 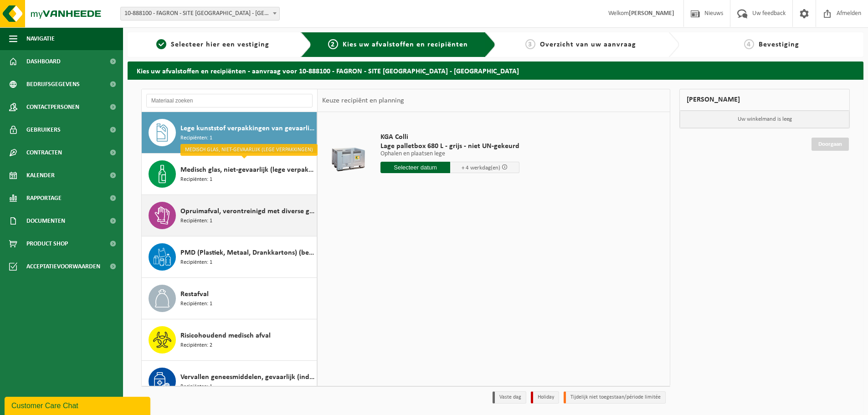 What do you see at coordinates (229, 382) in the screenshot?
I see `button: Vervallen geneesmiddelen, gevaarlijk (industrieel) in kleinverpakking Recipiënten: 1` at bounding box center [229, 382].